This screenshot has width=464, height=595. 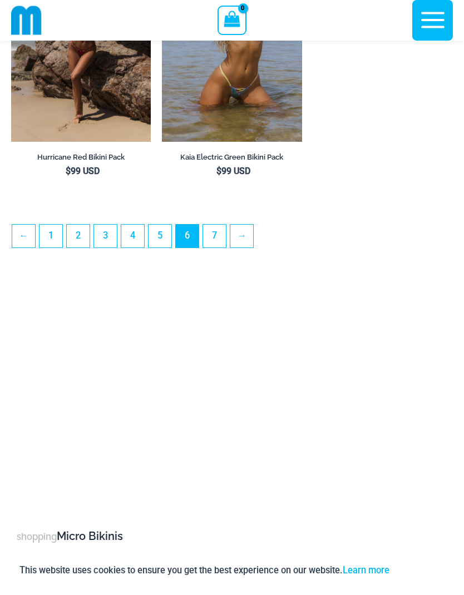 What do you see at coordinates (214, 236) in the screenshot?
I see `a: Page 7` at bounding box center [214, 236].